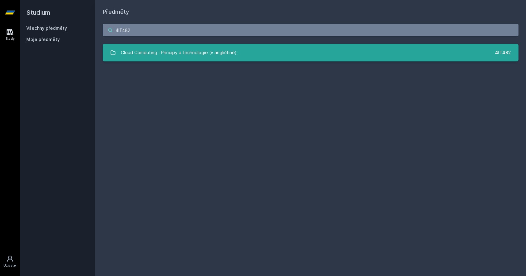 This screenshot has height=276, width=526. What do you see at coordinates (179, 53) in the screenshot?
I see `div: Cloud Computing : Principy a technologie (v angličtině)` at bounding box center [179, 53].